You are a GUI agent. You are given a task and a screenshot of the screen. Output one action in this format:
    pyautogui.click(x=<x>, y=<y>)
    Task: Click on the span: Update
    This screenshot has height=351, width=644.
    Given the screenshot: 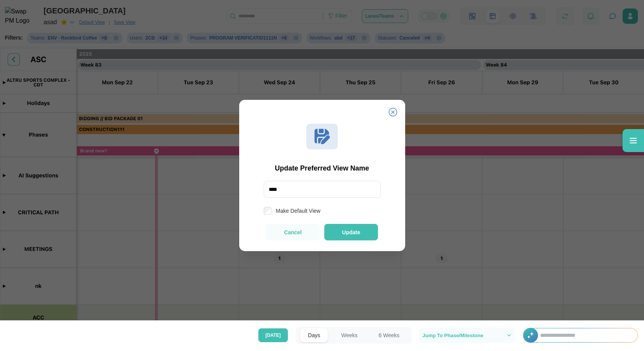 What is the action you would take?
    pyautogui.click(x=351, y=232)
    